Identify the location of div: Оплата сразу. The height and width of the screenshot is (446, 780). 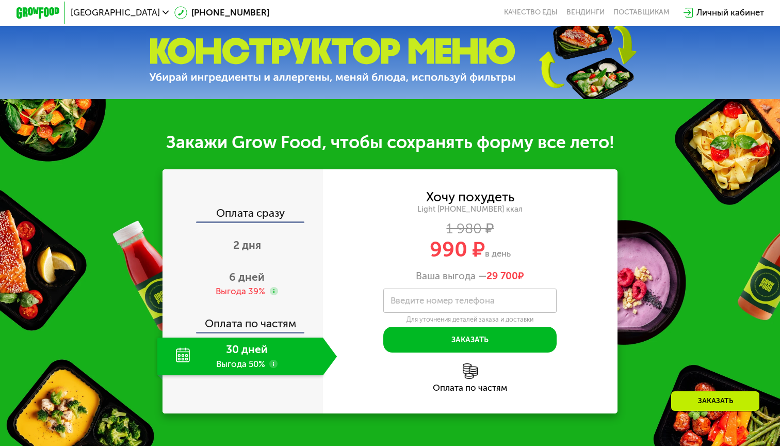
(243, 214).